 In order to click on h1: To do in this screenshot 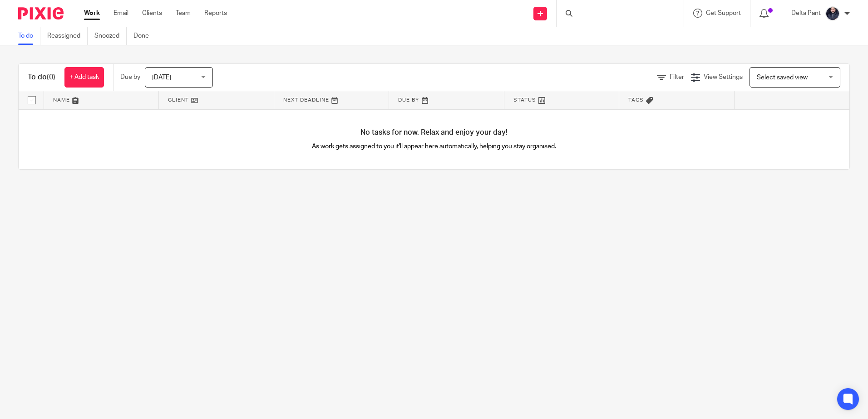, I will do `click(41, 77)`.